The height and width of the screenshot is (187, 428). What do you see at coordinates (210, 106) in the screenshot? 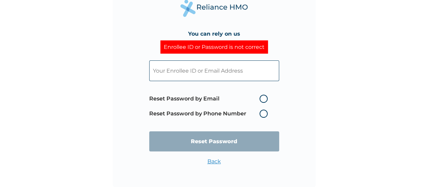
I see `span: Password reset method` at bounding box center [210, 106].